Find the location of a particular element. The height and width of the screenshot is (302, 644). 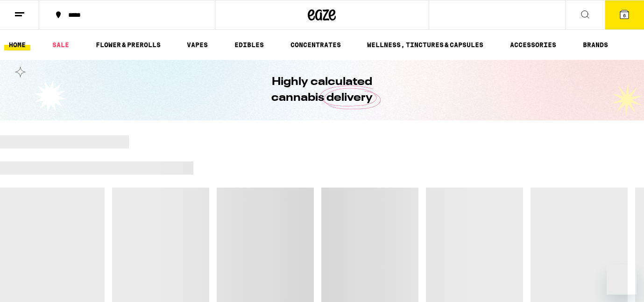

h1: Highly calculated cannabis delivery is located at coordinates (322, 90).